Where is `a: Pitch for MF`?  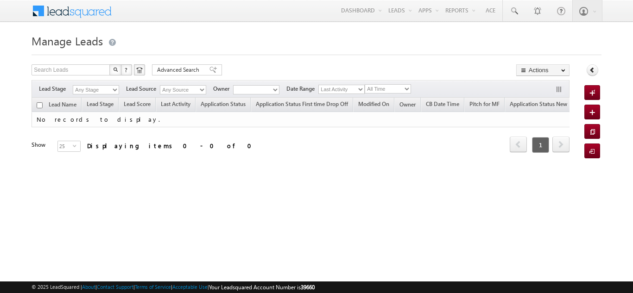 a: Pitch for MF is located at coordinates (484, 105).